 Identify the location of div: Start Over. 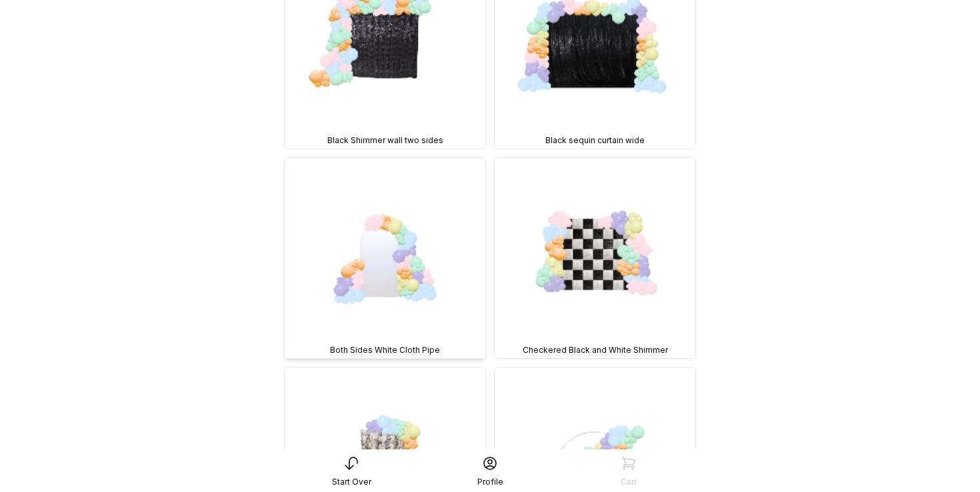
(351, 483).